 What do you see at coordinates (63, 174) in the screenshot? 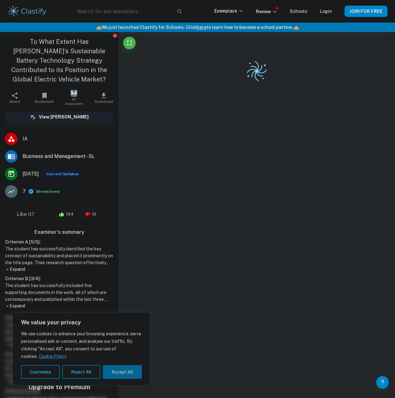
I see `span: Current Syllabus` at bounding box center [63, 174].